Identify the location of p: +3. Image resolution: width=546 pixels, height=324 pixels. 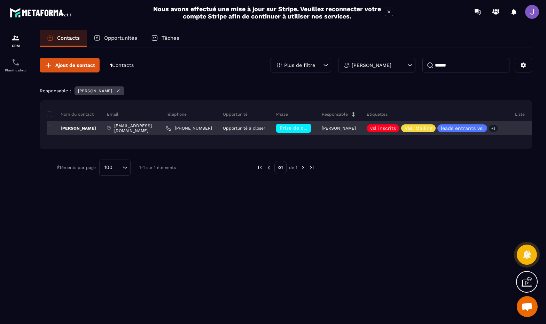
(494, 128).